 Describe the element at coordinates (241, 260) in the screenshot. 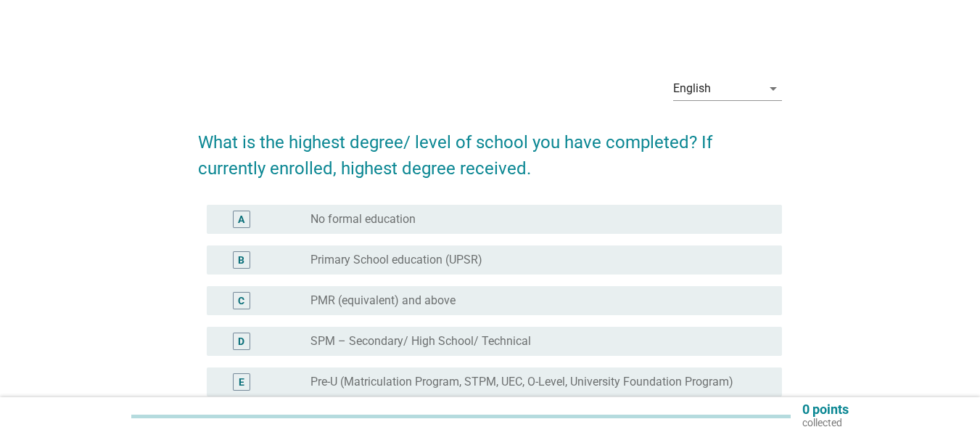

I see `div: B` at that location.